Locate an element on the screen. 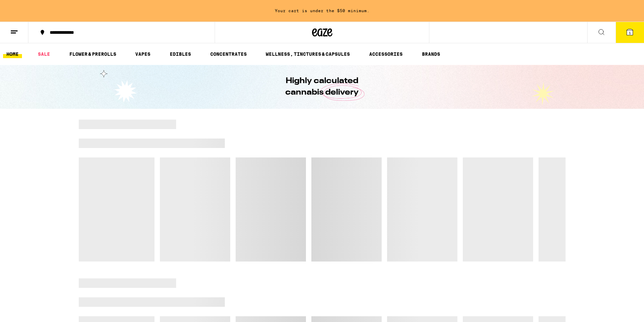  a: VAPES is located at coordinates (143, 54).